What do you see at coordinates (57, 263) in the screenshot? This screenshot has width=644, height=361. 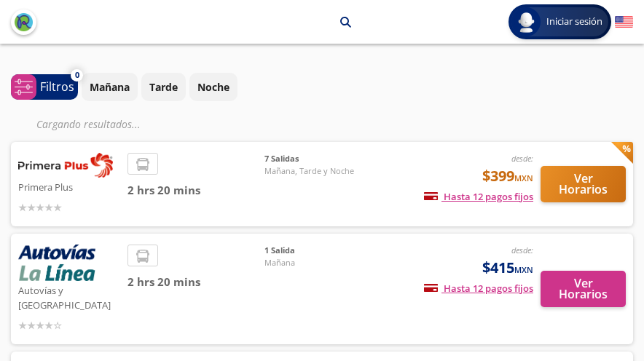 I see `img: Autovías y La Línea` at bounding box center [57, 263].